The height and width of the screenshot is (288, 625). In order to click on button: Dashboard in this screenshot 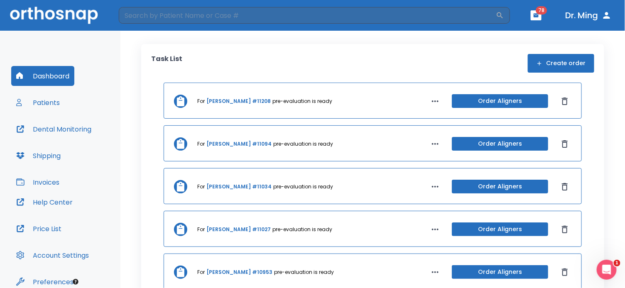, I will do `click(43, 76)`.